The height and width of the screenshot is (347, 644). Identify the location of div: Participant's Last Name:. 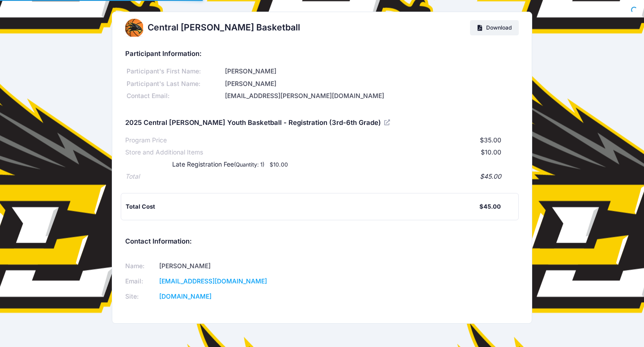
(175, 84).